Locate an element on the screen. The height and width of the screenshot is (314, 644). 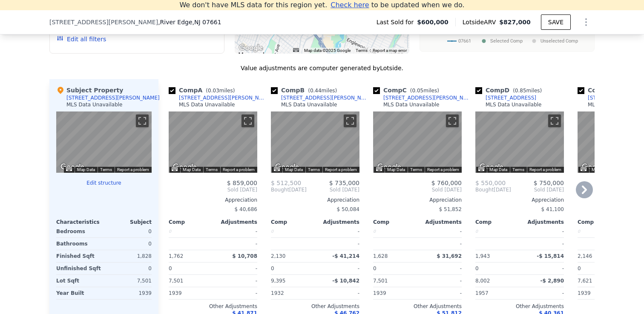
button: Edit structure is located at coordinates (104, 183).